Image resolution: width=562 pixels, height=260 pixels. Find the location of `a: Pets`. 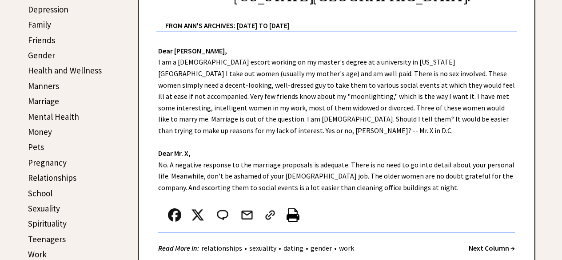

a: Pets is located at coordinates (36, 147).